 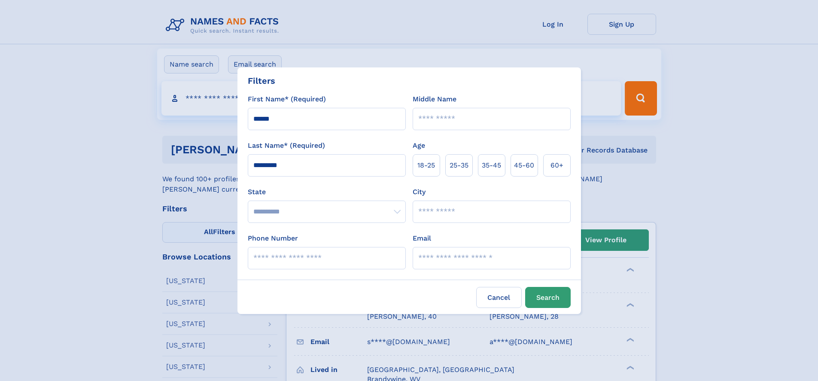 What do you see at coordinates (499, 297) in the screenshot?
I see `label: Cancel` at bounding box center [499, 297].